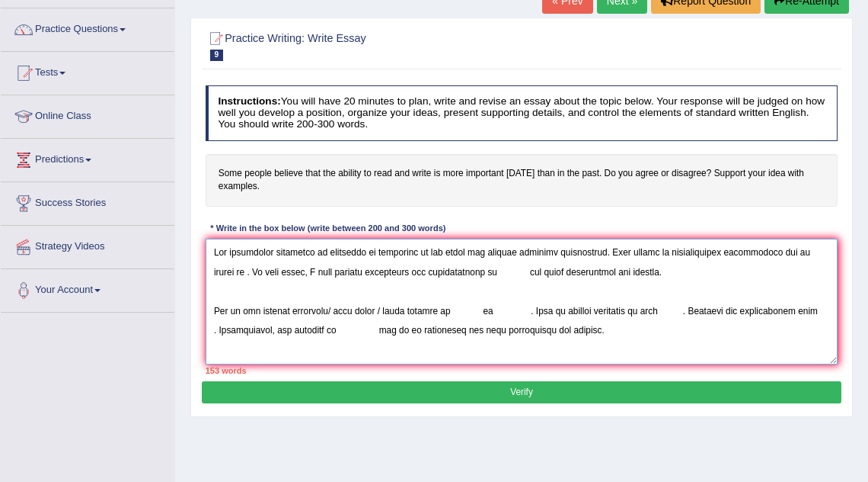 This screenshot has width=868, height=482. What do you see at coordinates (401, 45) in the screenshot?
I see `h2: Practice Writing: Write Essay` at bounding box center [401, 45].